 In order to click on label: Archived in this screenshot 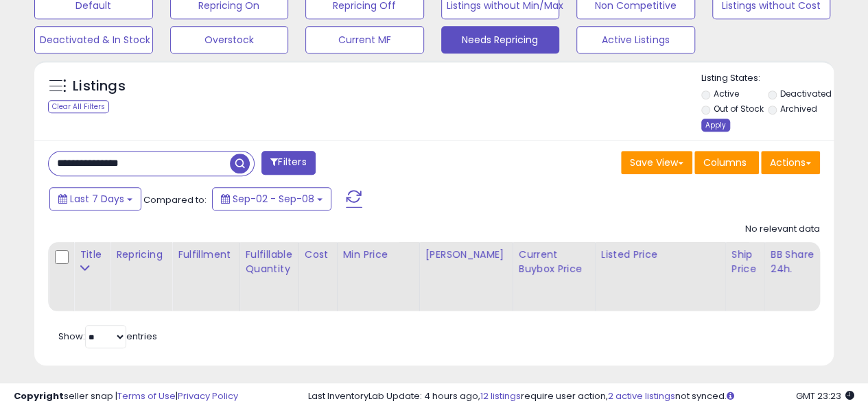, I will do `click(799, 108)`.